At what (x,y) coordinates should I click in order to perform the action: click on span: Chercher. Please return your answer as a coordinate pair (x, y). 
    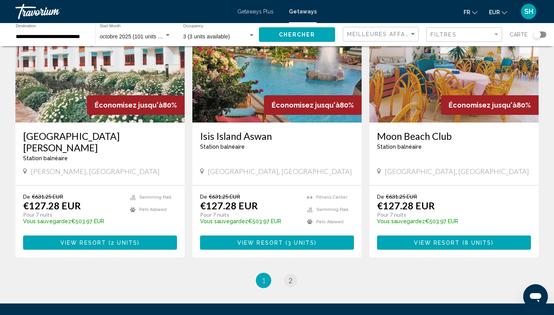
    Looking at the image, I should click on (297, 35).